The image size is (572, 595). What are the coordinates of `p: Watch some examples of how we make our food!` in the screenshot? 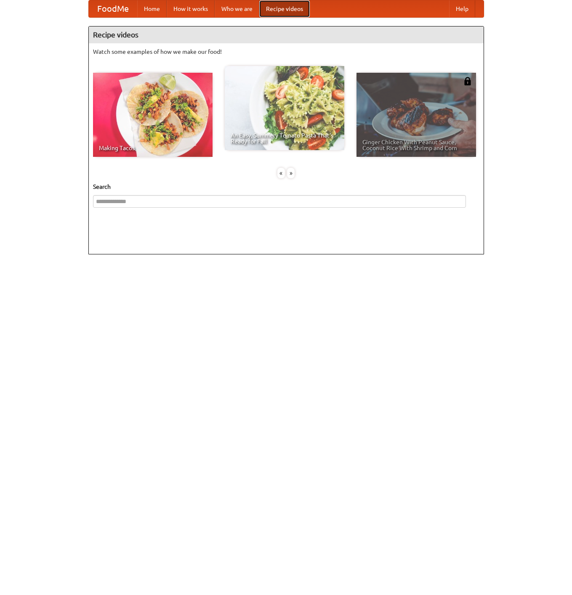 It's located at (286, 52).